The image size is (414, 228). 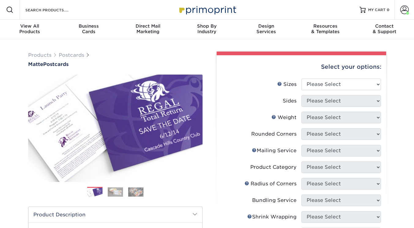 I want to click on div: Sizes, so click(x=287, y=84).